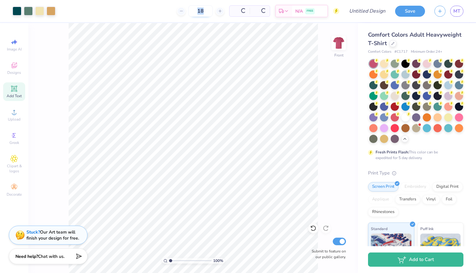 The height and width of the screenshot is (273, 476). What do you see at coordinates (310, 11) in the screenshot?
I see `span: FREE` at bounding box center [310, 11].